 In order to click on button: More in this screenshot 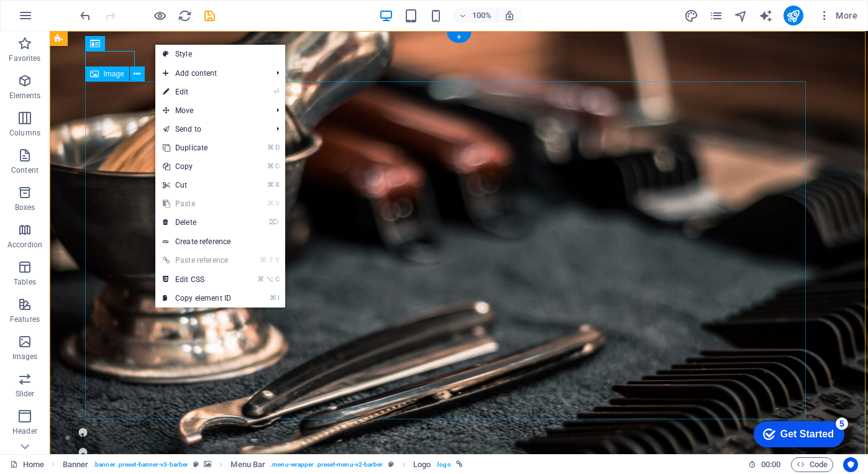, I will do `click(837, 16)`.